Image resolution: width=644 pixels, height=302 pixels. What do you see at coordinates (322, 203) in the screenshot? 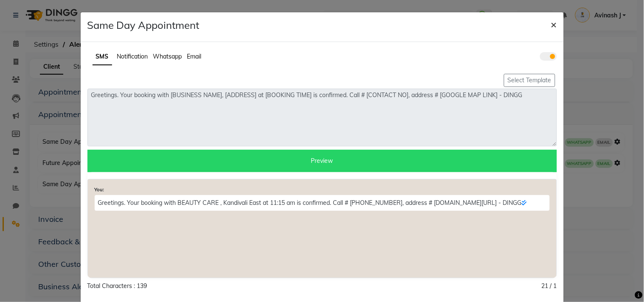
I see `p: Greetings. Your booking with BEAUTY CARE , Kandivali East at 11:15 am is confirmed. Call # [PHONE...` at bounding box center [322, 203].